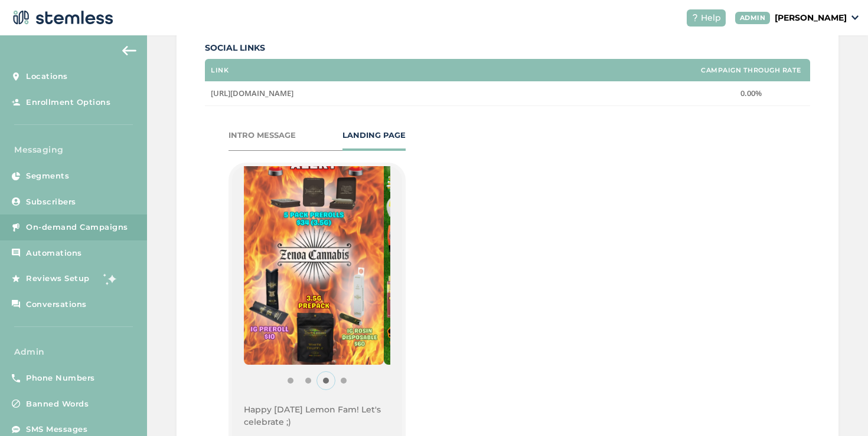  Describe the element at coordinates (751, 93) in the screenshot. I see `label: 0.00%` at that location.